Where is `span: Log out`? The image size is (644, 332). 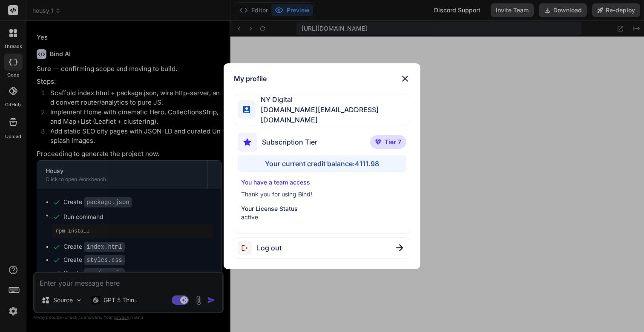 span: Log out is located at coordinates (270, 248).